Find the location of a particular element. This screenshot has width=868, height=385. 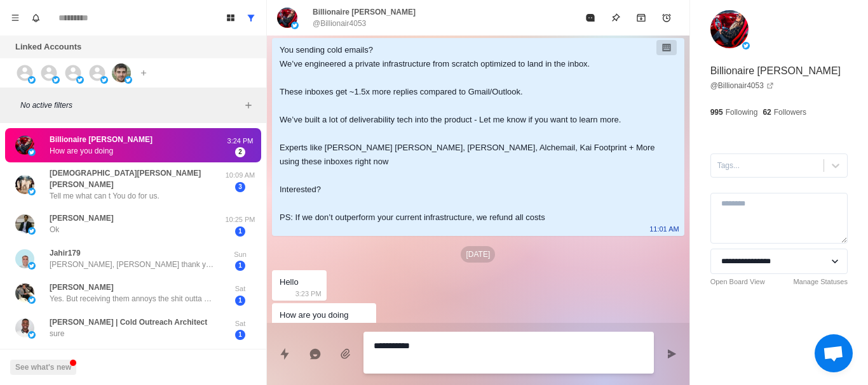

button: Pin is located at coordinates (616, 18).